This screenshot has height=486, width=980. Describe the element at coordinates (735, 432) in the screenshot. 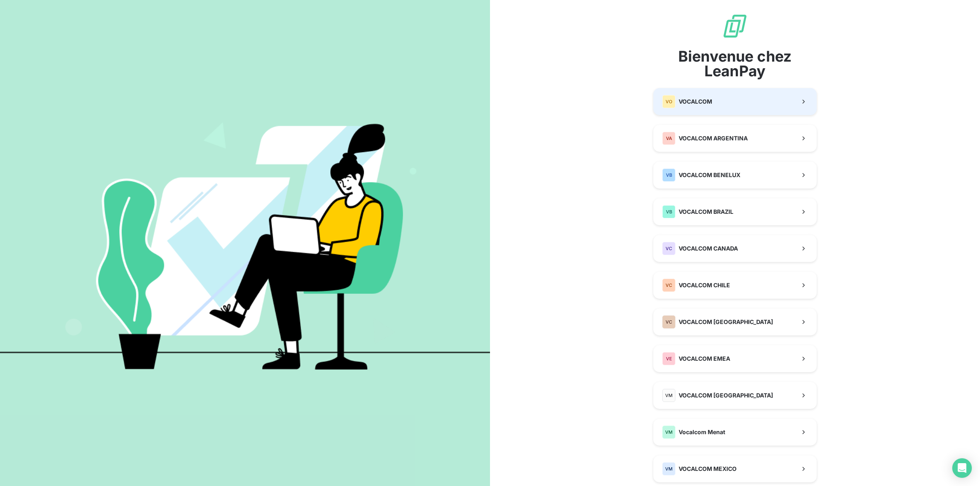

I see `button: VMVocalcom Menat` at that location.